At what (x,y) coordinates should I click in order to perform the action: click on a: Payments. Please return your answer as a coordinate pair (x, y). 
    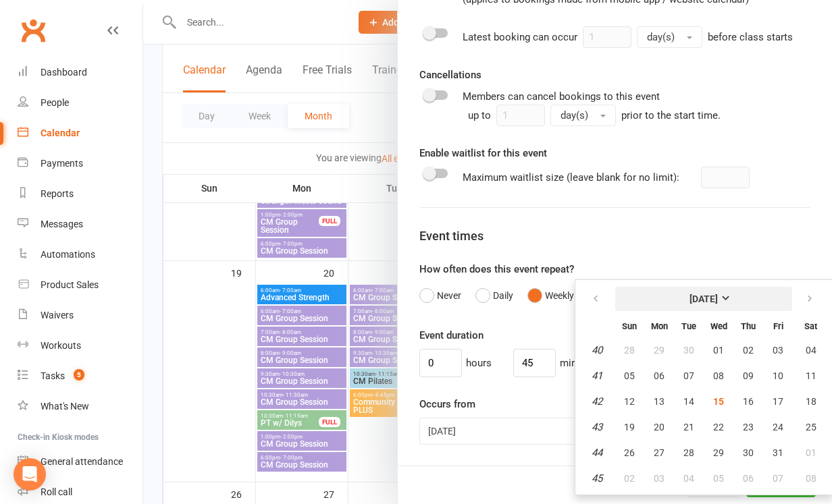
    Looking at the image, I should click on (79, 163).